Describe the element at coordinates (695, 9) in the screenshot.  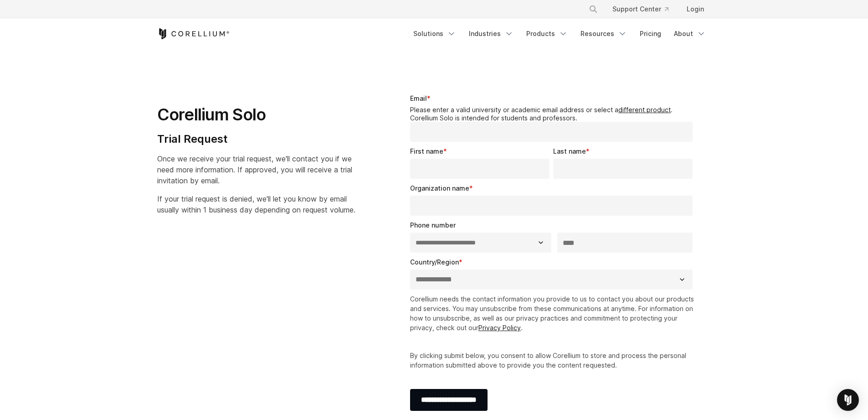
I see `a: Login` at that location.